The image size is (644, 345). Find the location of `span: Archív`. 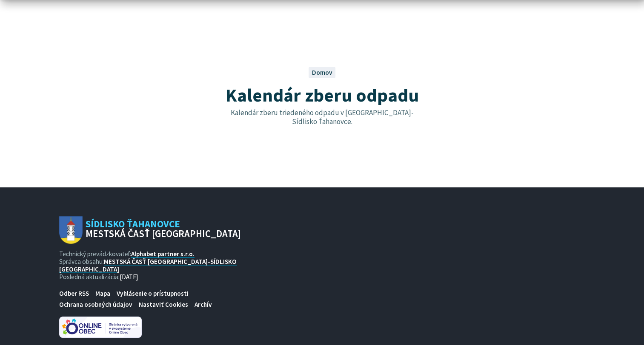

span: Archív is located at coordinates (204, 304).